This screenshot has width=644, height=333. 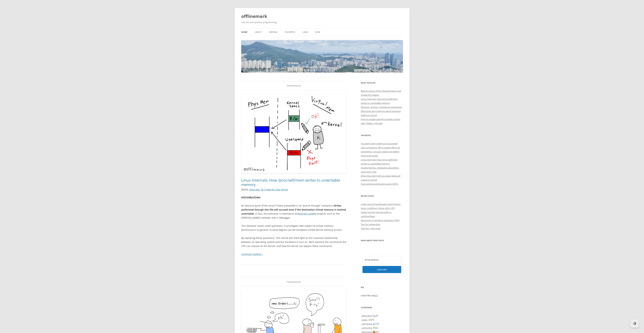 I want to click on a: Linux Kernel, so click(x=282, y=189).